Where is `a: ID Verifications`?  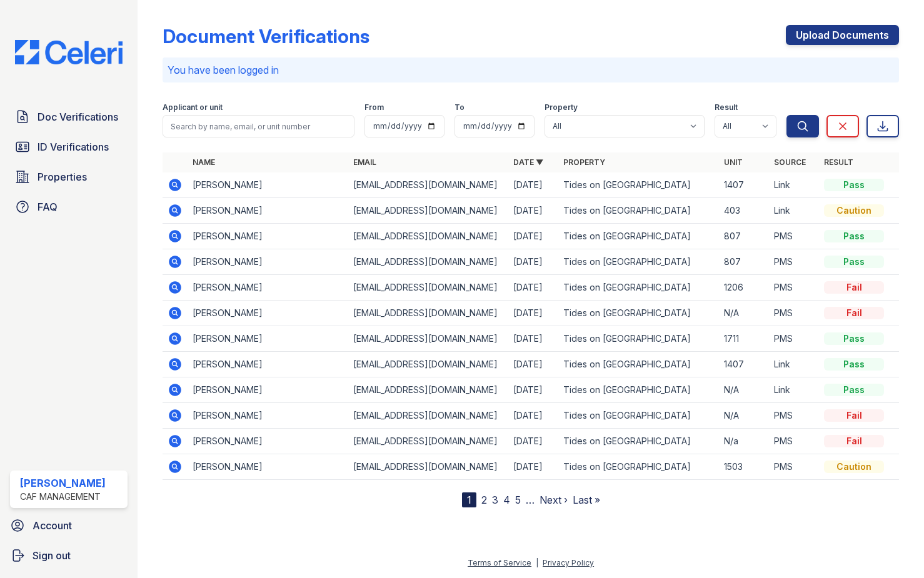
a: ID Verifications is located at coordinates (69, 147).